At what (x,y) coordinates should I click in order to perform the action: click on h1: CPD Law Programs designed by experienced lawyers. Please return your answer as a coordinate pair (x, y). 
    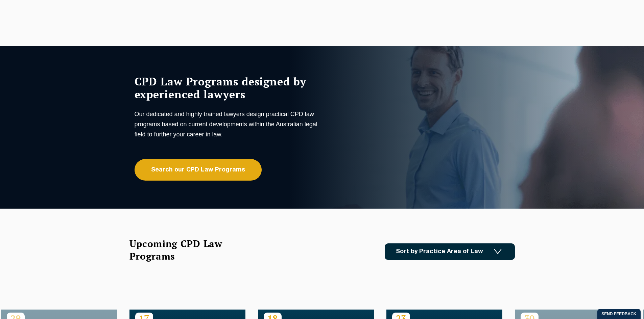
    Looking at the image, I should click on (228, 88).